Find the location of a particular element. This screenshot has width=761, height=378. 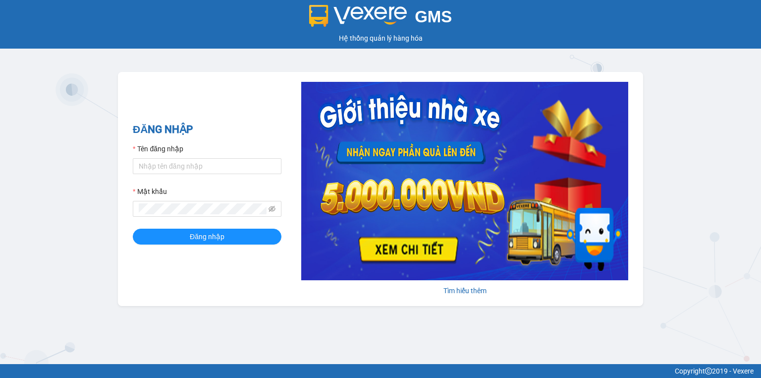

div: Hệ thống quản lý hàng hóa is located at coordinates (381, 38).